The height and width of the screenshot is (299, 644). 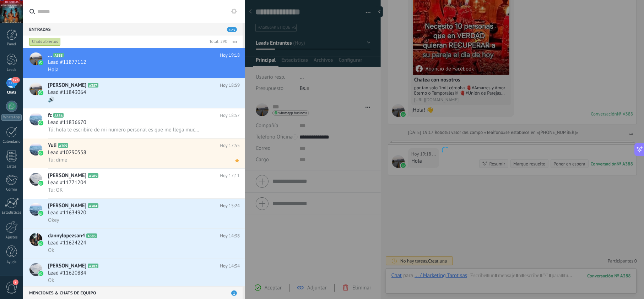 What do you see at coordinates (58, 115) in the screenshot?
I see `span: A386` at bounding box center [58, 115].